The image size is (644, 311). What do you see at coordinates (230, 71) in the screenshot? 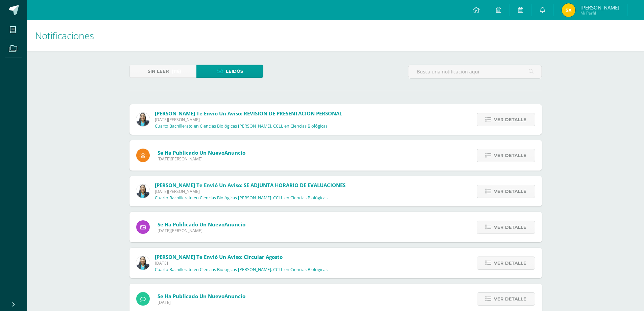
I see `a: Leídos` at bounding box center [230, 71].